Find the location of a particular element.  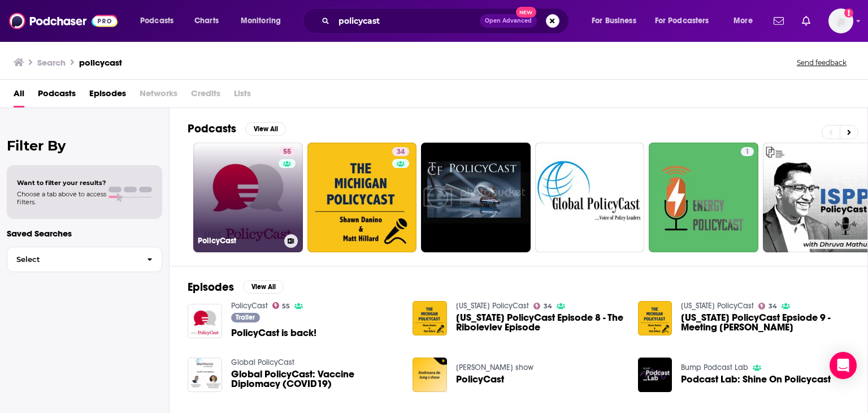

span: PolicyCast is back! is located at coordinates (274, 333).